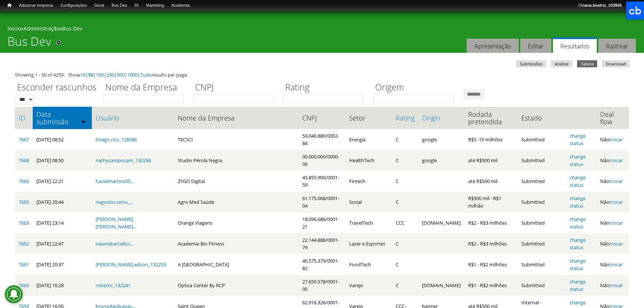 The width and height of the screenshot is (644, 308). I want to click on td: 45.855.900/0001-59, so click(322, 181).